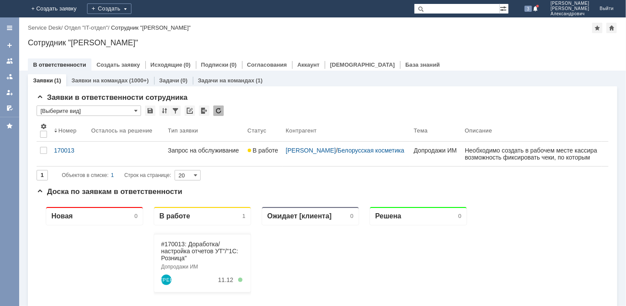 The height and width of the screenshot is (306, 626). What do you see at coordinates (215, 64) in the screenshot?
I see `a: Подписки` at bounding box center [215, 64].